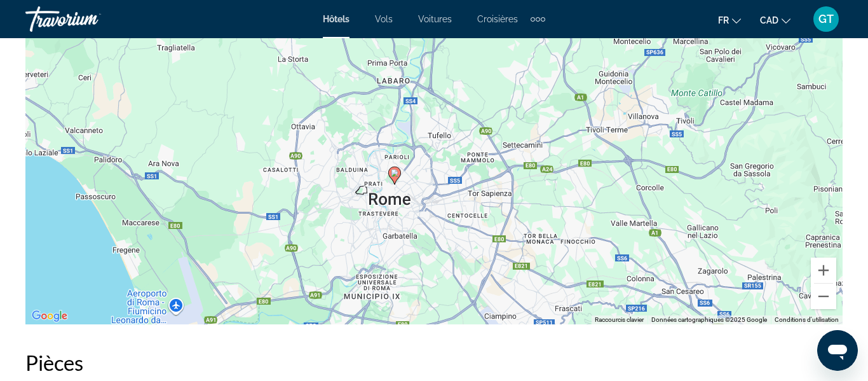 The height and width of the screenshot is (381, 868). I want to click on span: fr, so click(723, 20).